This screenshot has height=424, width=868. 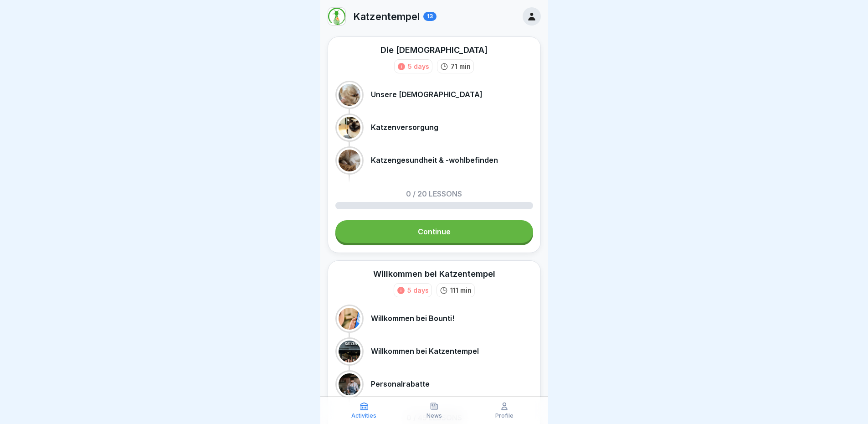 What do you see at coordinates (386, 17) in the screenshot?
I see `p: Katzentempel` at bounding box center [386, 17].